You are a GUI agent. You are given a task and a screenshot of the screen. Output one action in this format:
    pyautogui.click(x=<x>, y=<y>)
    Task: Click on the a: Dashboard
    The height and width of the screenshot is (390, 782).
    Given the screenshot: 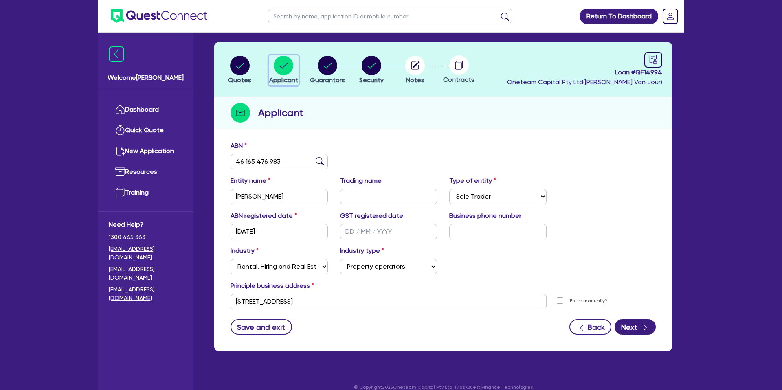 What is the action you would take?
    pyautogui.click(x=145, y=110)
    